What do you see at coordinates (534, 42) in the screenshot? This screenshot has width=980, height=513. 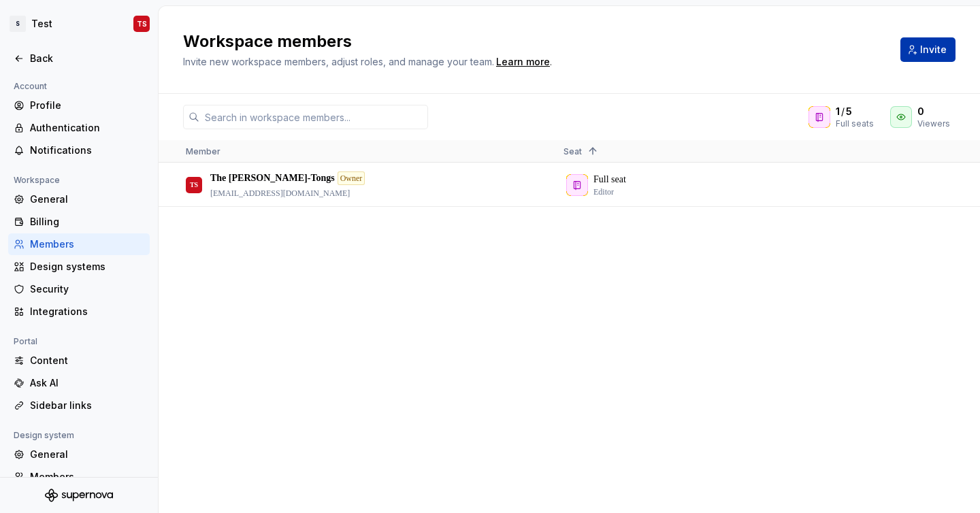 I see `h2: Workspace members` at bounding box center [534, 42].